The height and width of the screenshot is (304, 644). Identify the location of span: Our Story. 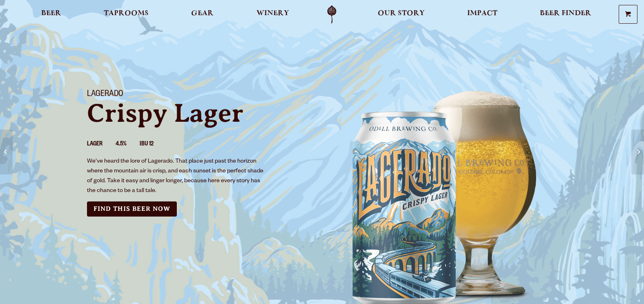
(401, 13).